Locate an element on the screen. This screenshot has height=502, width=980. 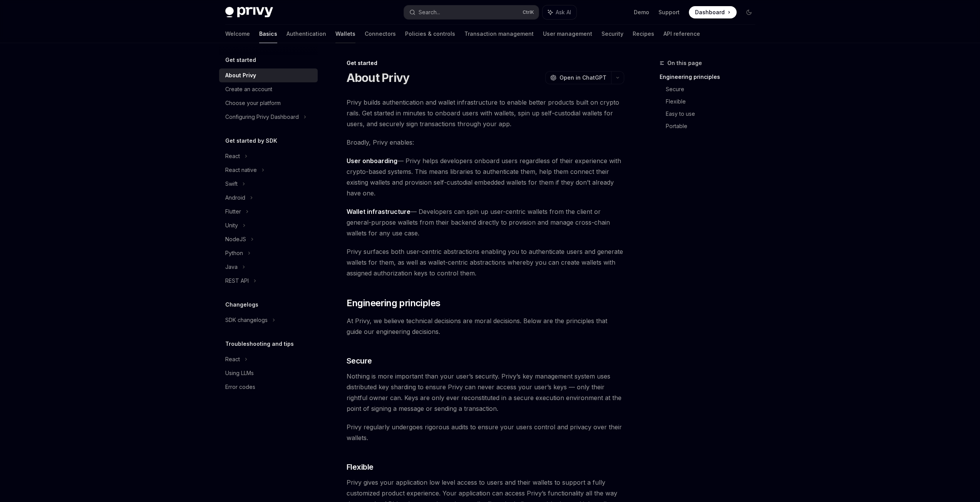
div: Swift is located at coordinates (231, 184).